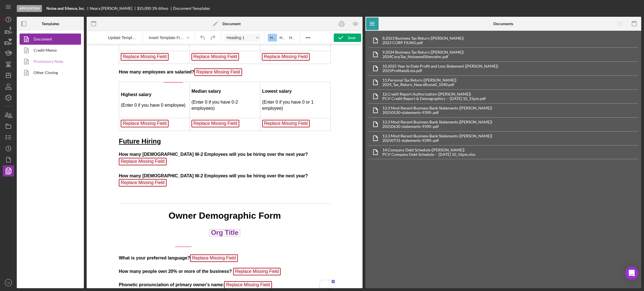 The width and height of the screenshot is (644, 291). Describe the element at coordinates (167, 38) in the screenshot. I see `span: Insert Template Field` at that location.